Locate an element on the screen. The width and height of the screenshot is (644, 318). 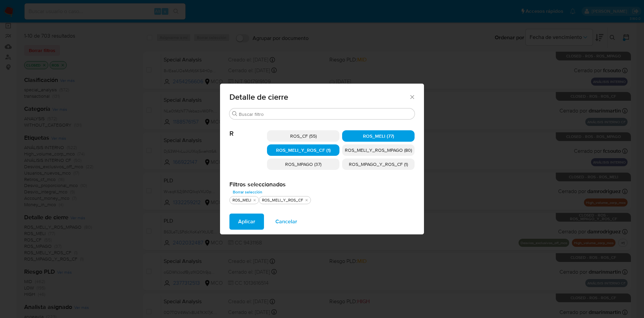
div: ROS_CF (55) is located at coordinates (303, 136).